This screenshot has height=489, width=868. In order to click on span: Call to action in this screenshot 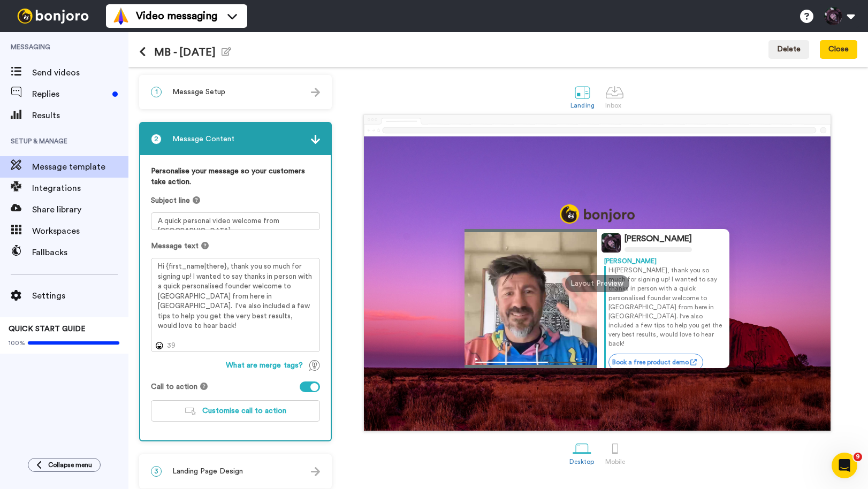, I will do `click(174, 387)`.